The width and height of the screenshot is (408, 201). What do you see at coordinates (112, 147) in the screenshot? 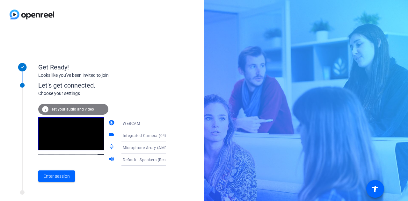
I see `mat-icon: mic_none` at bounding box center [112, 147].